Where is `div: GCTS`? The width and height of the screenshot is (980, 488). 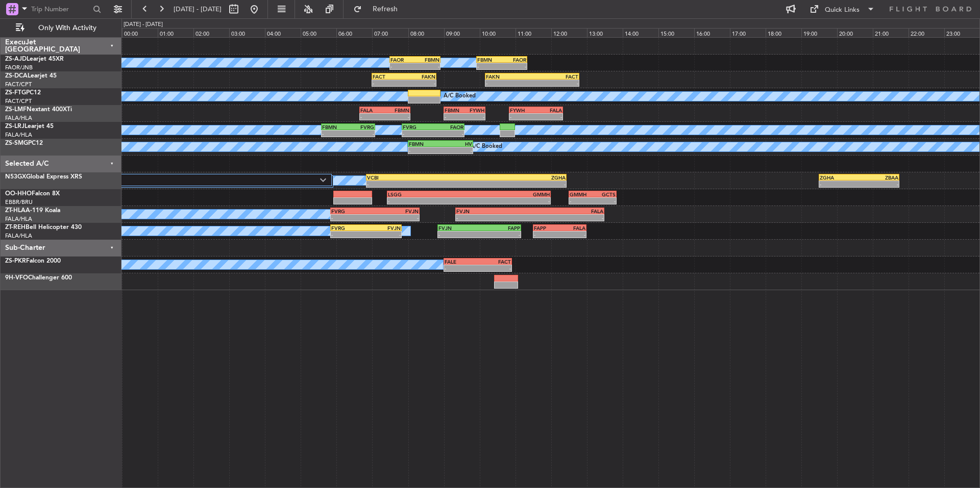 div: GCTS is located at coordinates (604, 195).